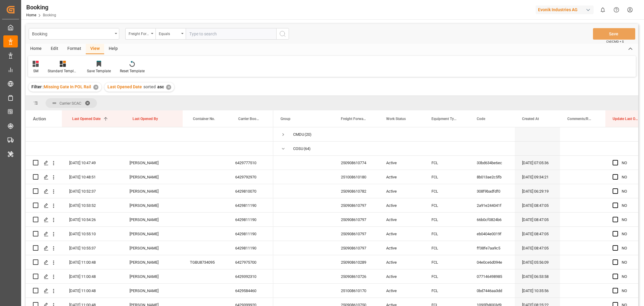  What do you see at coordinates (492, 290) in the screenshot?
I see `div: 0bd7446aa3dd` at bounding box center [492, 290].